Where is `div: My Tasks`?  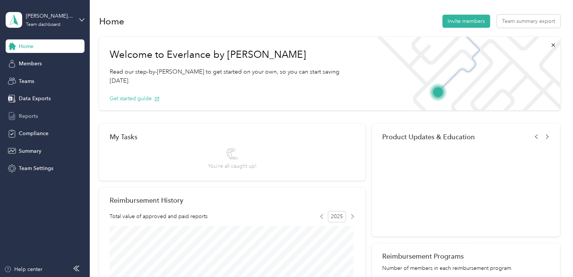 div: My Tasks is located at coordinates (232, 137).